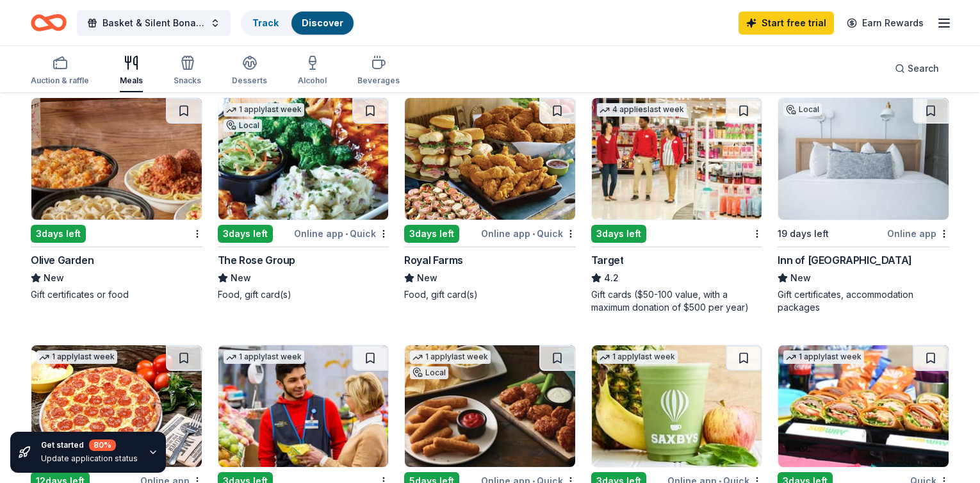  I want to click on a: Image for Target4 applieslast week3days leftTarget4.2Gift cards ($50-100 value, with a maximum do..., so click(677, 206).